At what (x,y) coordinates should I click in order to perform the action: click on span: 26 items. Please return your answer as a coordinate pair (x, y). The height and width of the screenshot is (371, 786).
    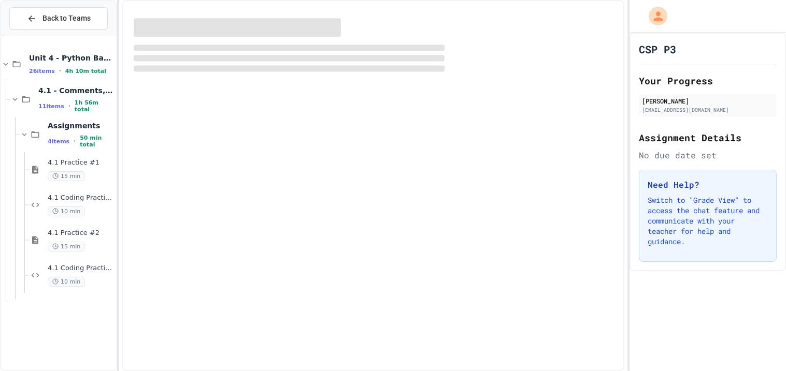
    Looking at the image, I should click on (42, 71).